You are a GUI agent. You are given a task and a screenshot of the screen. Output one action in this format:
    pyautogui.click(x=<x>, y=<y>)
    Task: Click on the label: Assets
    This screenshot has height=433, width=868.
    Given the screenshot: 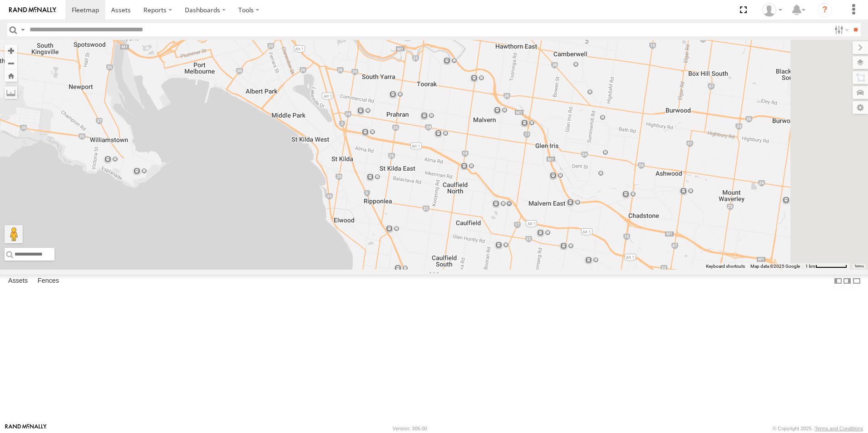 What is the action you would take?
    pyautogui.click(x=17, y=281)
    